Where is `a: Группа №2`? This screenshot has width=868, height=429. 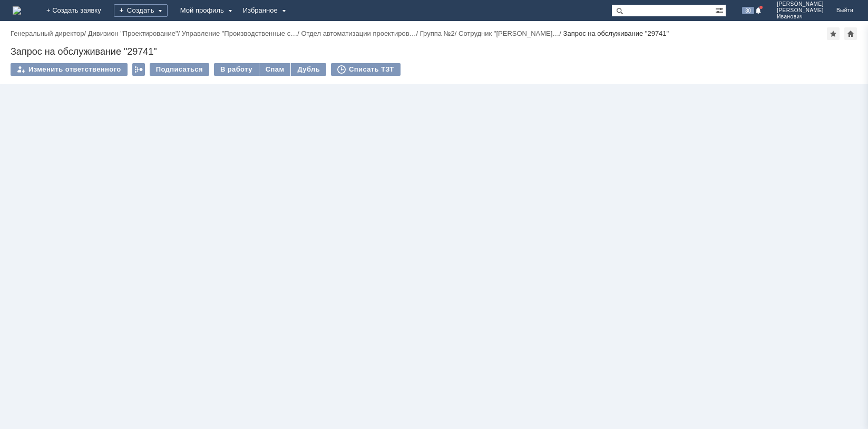 a: Группа №2 is located at coordinates (438, 33).